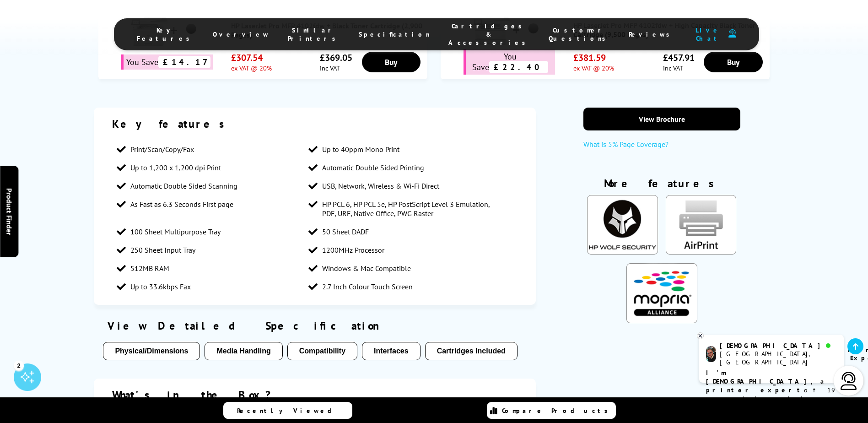  What do you see at coordinates (593, 58) in the screenshot?
I see `span: £381.59` at bounding box center [593, 58].